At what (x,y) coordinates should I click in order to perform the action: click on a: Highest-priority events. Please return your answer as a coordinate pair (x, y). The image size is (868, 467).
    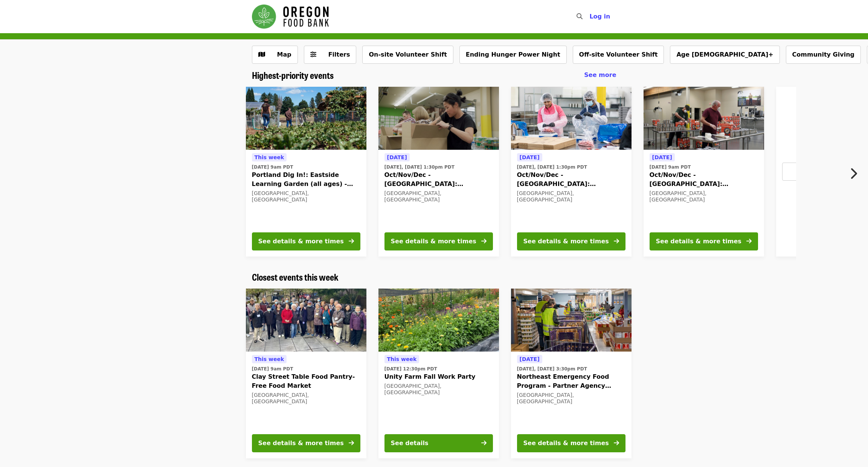
    Looking at the image, I should click on (293, 75).